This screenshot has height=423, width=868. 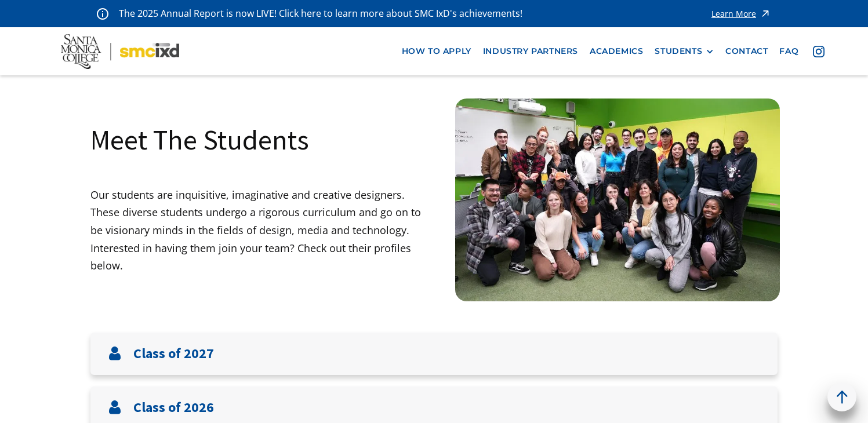 What do you see at coordinates (437, 51) in the screenshot?
I see `a: how to apply` at bounding box center [437, 51].